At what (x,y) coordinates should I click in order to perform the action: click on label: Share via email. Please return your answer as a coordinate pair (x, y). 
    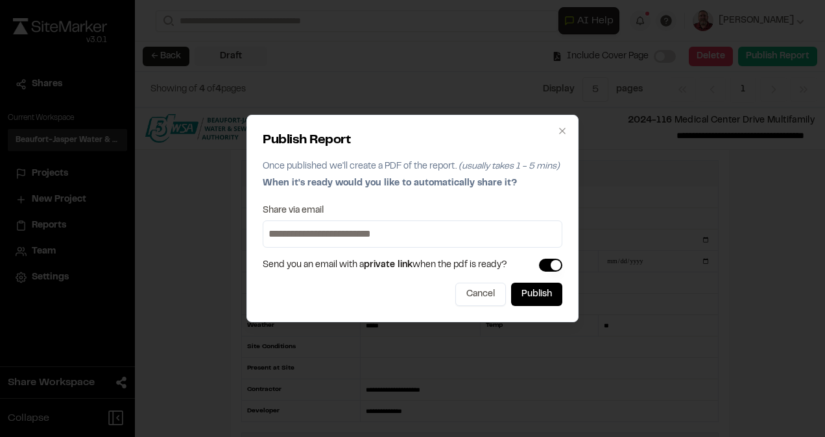
    Looking at the image, I should click on (293, 211).